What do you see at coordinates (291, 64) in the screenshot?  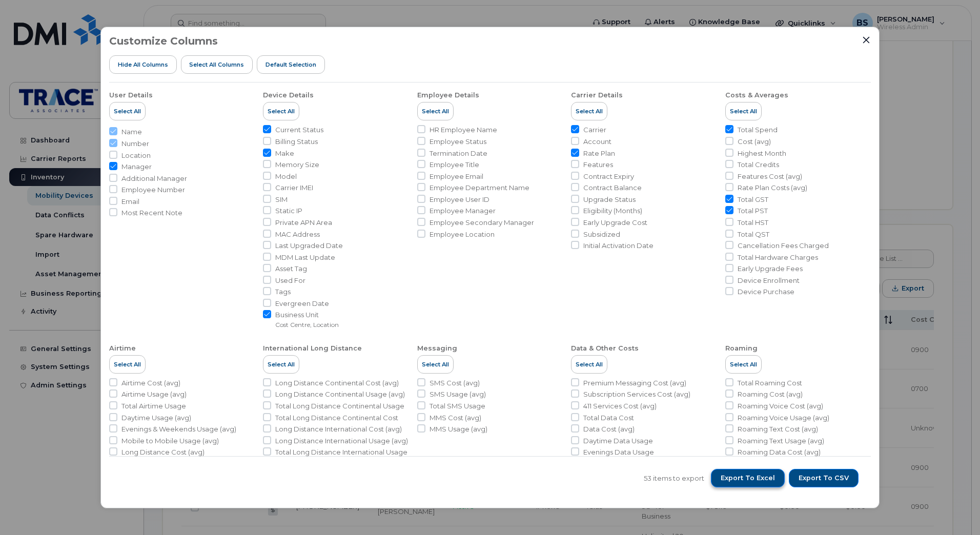 I see `button: Default Selection` at bounding box center [291, 64].